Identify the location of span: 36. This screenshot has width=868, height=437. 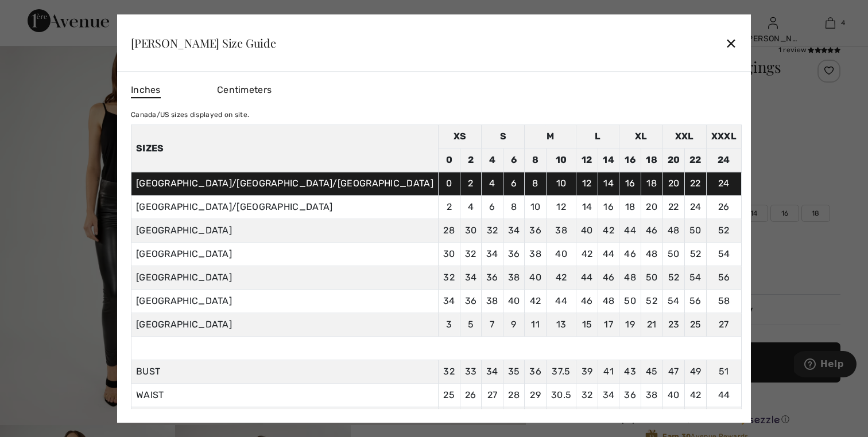
(630, 395).